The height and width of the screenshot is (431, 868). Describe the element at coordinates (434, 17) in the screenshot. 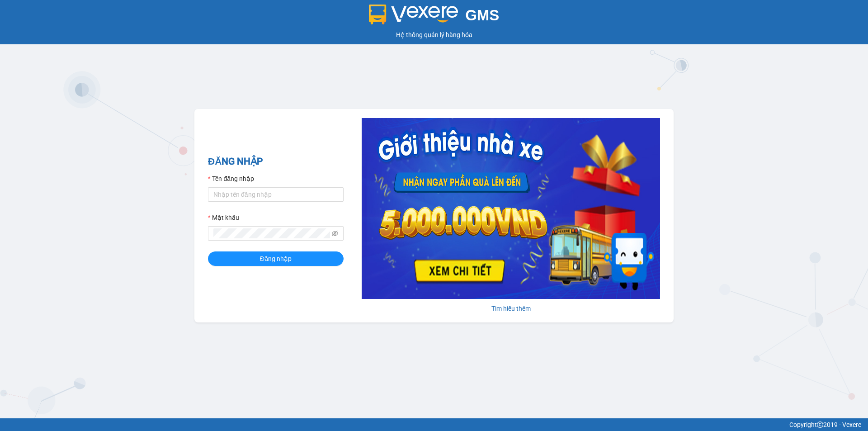

I see `a: GMS` at that location.